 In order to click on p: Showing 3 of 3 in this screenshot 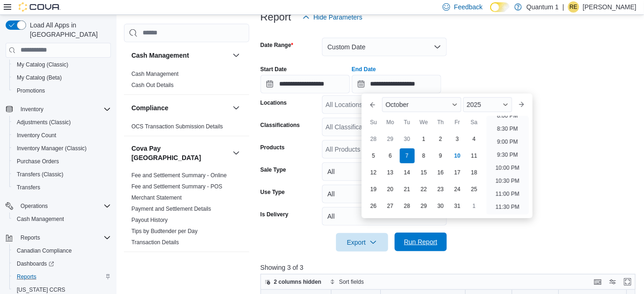, I will do `click(450, 268)`.